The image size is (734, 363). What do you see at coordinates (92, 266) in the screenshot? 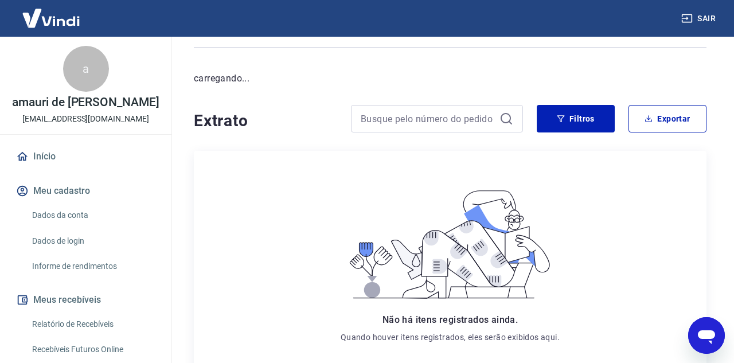
I see `a: Informe de rendimentos` at bounding box center [92, 266].